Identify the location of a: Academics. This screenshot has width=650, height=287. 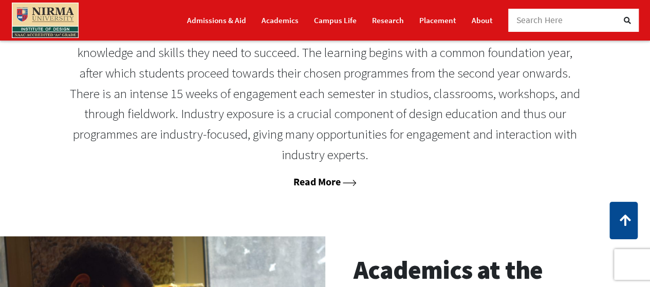
(280, 20).